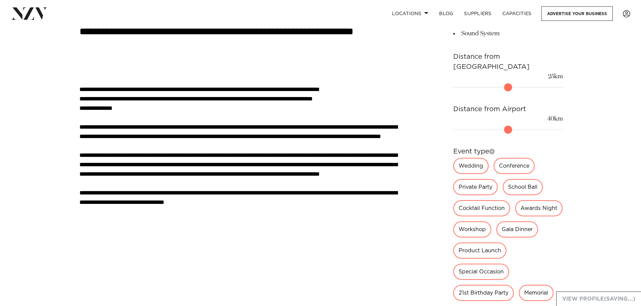 The width and height of the screenshot is (641, 306). I want to click on a: Capacities, so click(517, 13).